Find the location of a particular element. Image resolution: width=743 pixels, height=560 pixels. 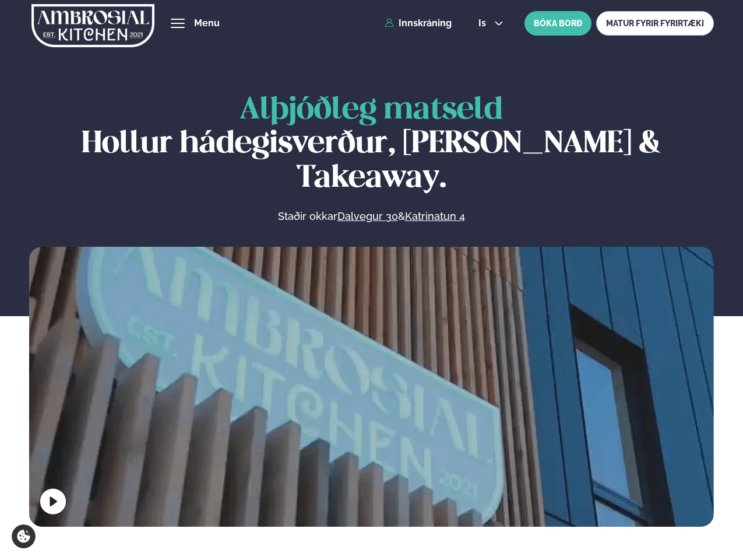

span: Alþjóðleg matseld is located at coordinates (371, 110).